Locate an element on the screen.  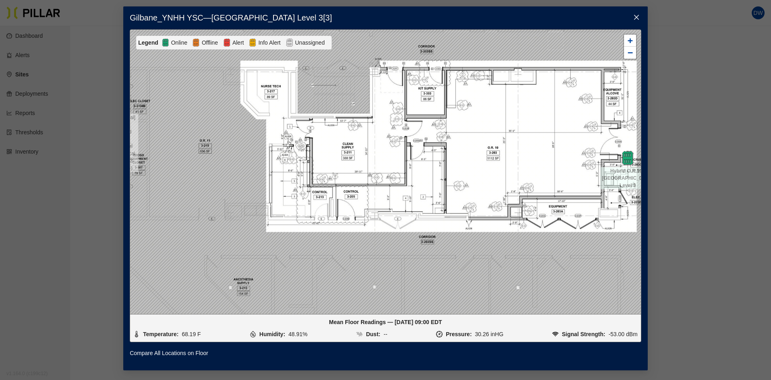
a: Zoom out is located at coordinates (630, 53).